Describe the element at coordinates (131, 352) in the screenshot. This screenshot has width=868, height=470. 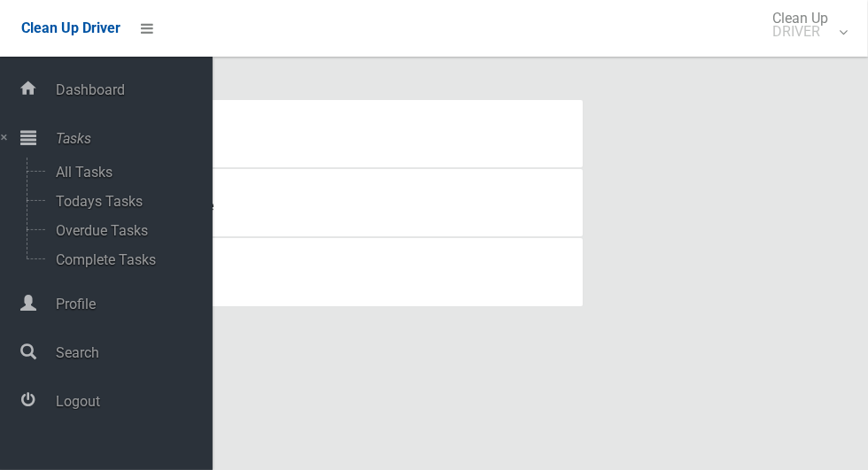
I see `span: Search` at that location.